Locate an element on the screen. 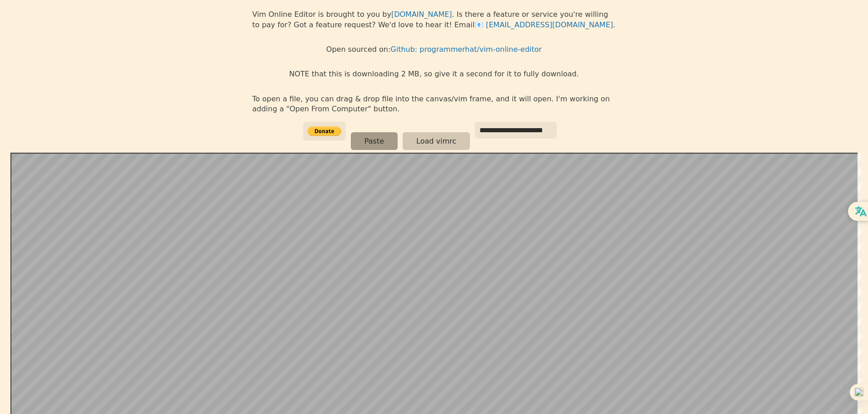 This screenshot has width=868, height=414. button: Paste is located at coordinates (374, 141).